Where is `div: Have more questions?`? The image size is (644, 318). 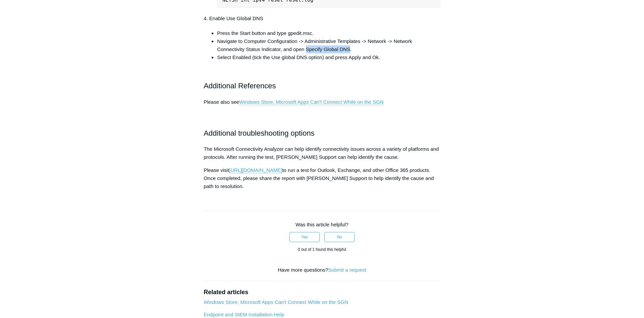
div: Have more questions? is located at coordinates (322, 270).